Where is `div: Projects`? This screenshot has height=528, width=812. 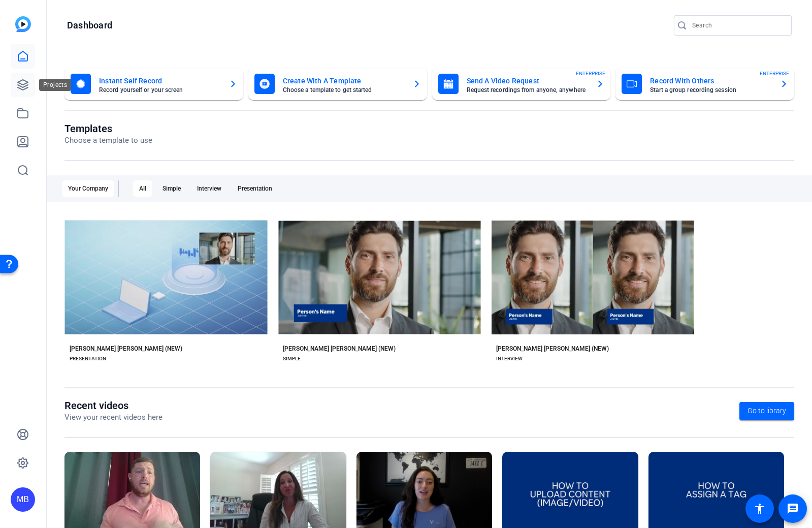 div: Projects is located at coordinates (55, 85).